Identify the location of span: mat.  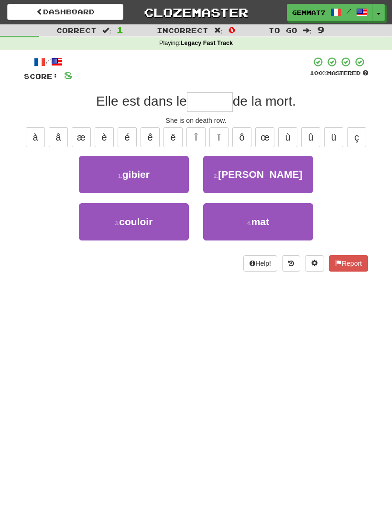
(260, 221).